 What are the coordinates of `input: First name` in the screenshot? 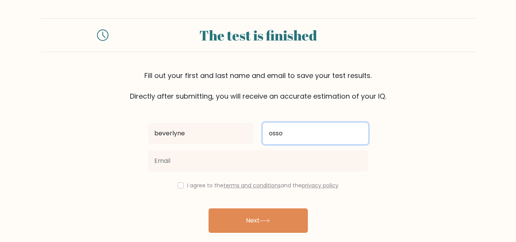 It's located at (201, 133).